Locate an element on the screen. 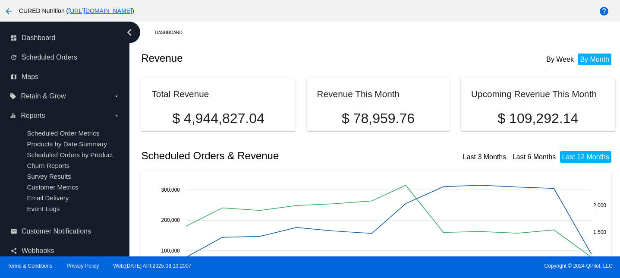 This screenshot has width=620, height=278. text: 200,000 is located at coordinates (171, 220).